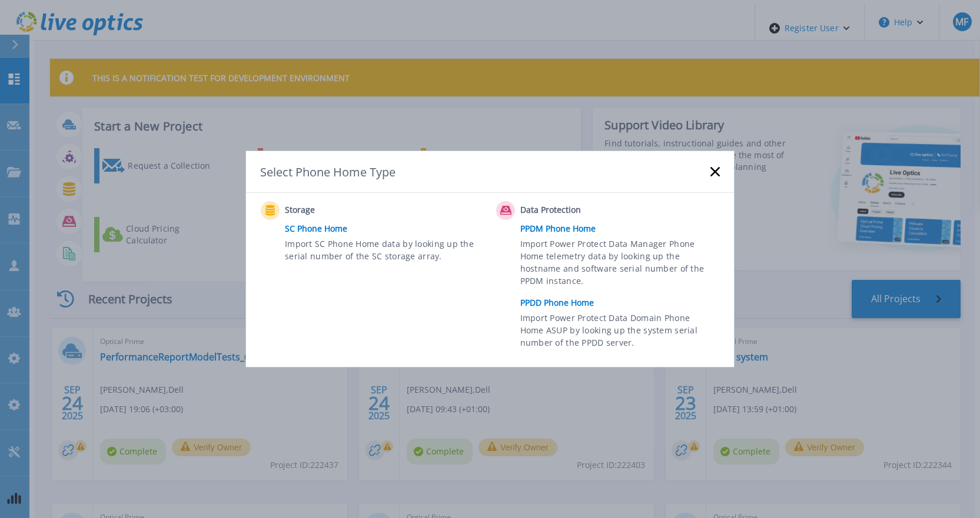 This screenshot has width=980, height=518. What do you see at coordinates (618, 264) in the screenshot?
I see `span: Import Power Protect Data Manager Phone Home telemetry data by looking up the hostname and softwa...` at bounding box center [618, 264].